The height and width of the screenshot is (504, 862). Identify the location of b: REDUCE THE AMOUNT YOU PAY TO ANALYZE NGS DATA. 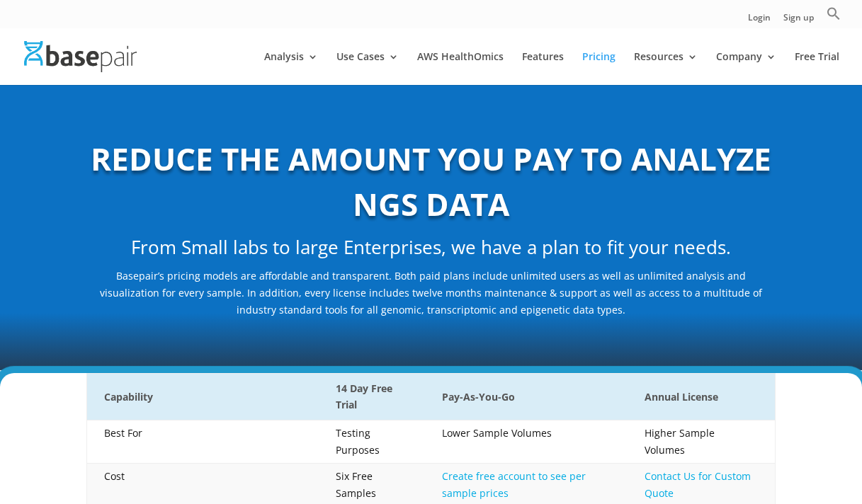
(431, 181).